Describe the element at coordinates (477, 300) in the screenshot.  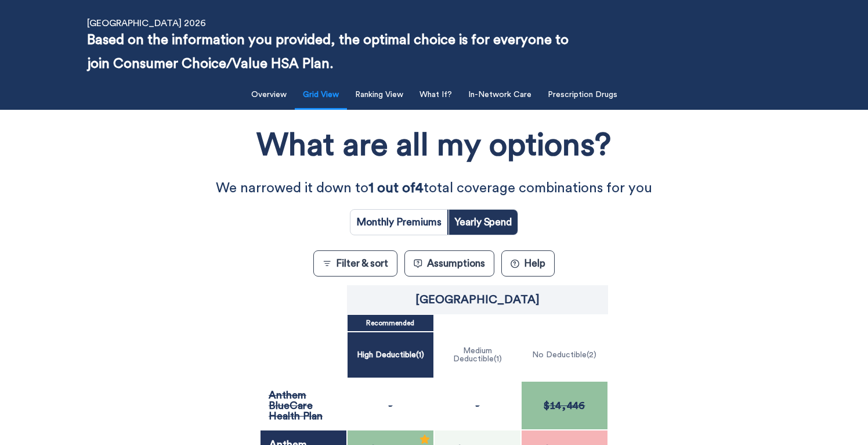
I see `p: Quinnipiac University` at that location.